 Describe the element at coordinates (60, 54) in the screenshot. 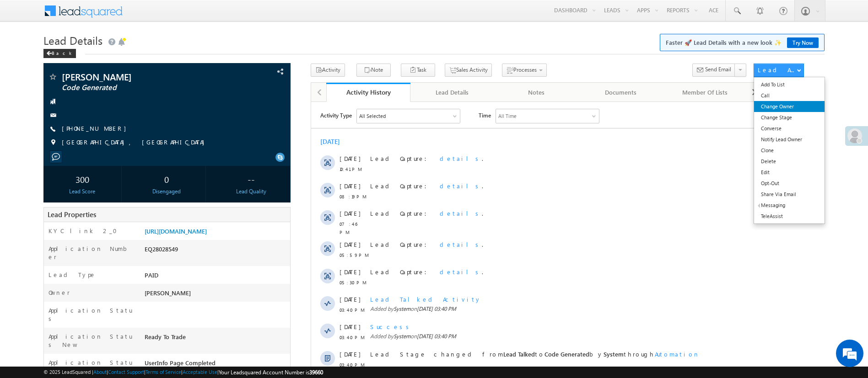

I see `div: Back` at that location.